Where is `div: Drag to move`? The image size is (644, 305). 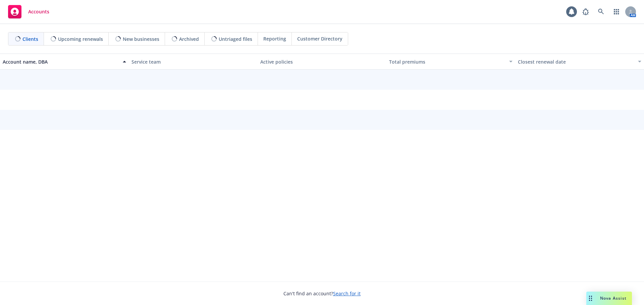 div: Drag to move is located at coordinates (590, 299).